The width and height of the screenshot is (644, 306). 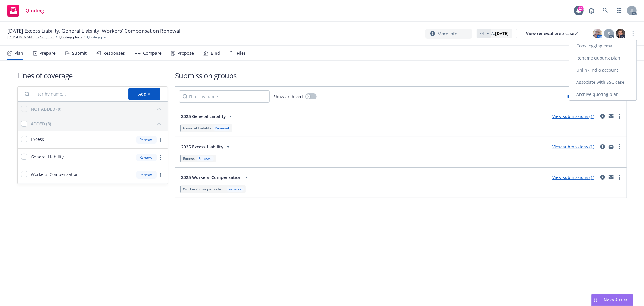 I want to click on span: 2025 General Liability, so click(x=204, y=116).